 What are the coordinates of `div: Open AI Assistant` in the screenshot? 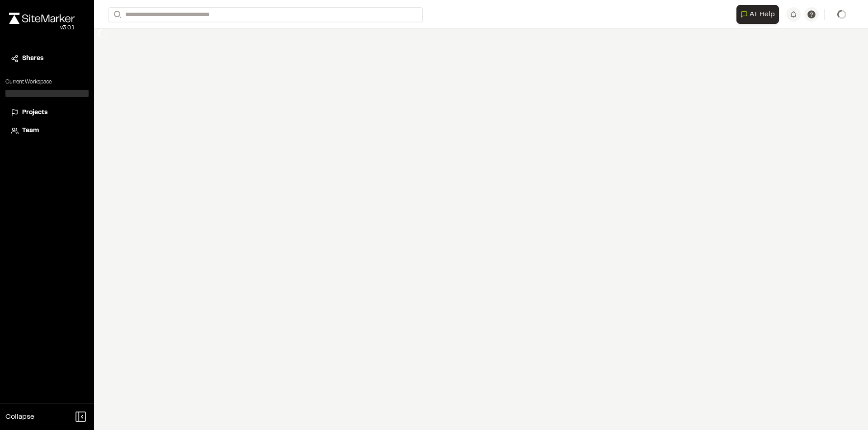 It's located at (759, 15).